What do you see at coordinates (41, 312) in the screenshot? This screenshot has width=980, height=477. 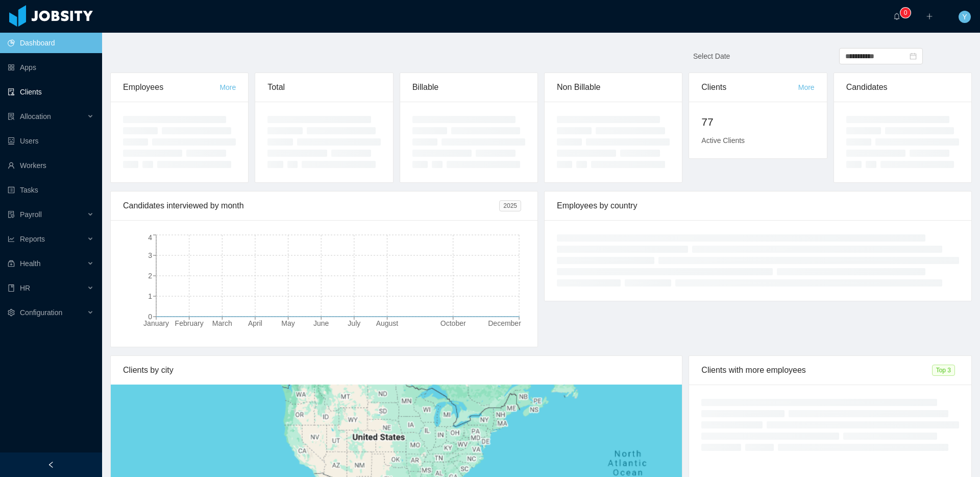 I see `span: Configuration` at bounding box center [41, 312].